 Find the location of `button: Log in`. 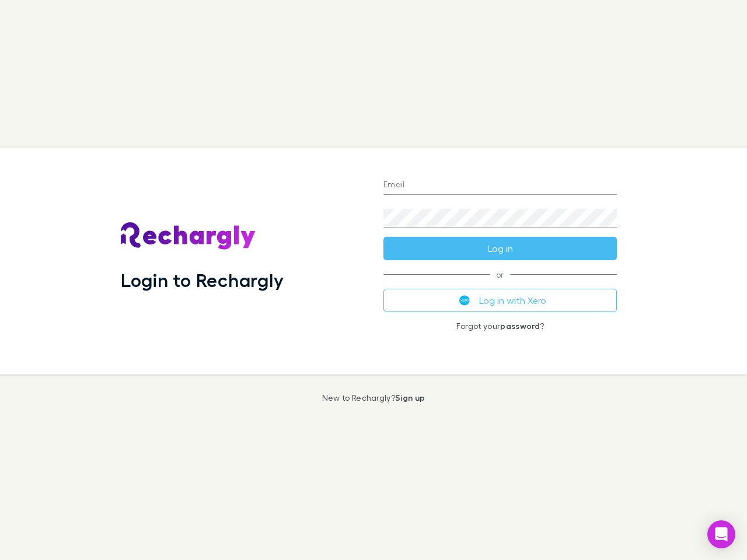

button: Log in is located at coordinates (500, 248).